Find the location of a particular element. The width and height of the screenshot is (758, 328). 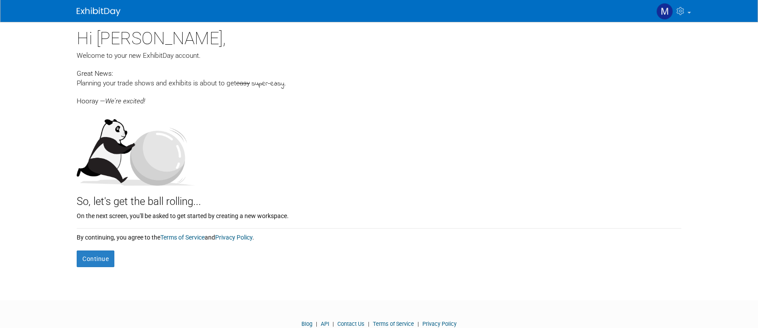

a: API is located at coordinates (325, 324).